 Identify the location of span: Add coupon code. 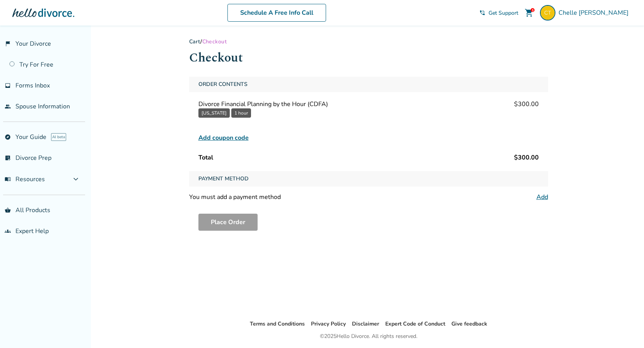
(224, 138).